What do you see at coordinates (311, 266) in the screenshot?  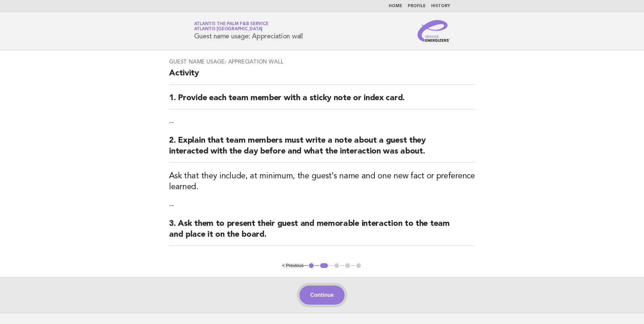 I see `button: 1` at bounding box center [311, 266].